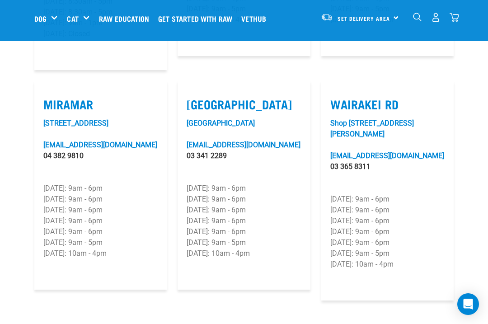 This screenshot has height=324, width=488. What do you see at coordinates (327, 17) in the screenshot?
I see `img: van-moving.png` at bounding box center [327, 17].